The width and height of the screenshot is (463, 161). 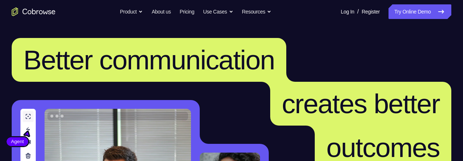 I want to click on a: Log In, so click(x=348, y=12).